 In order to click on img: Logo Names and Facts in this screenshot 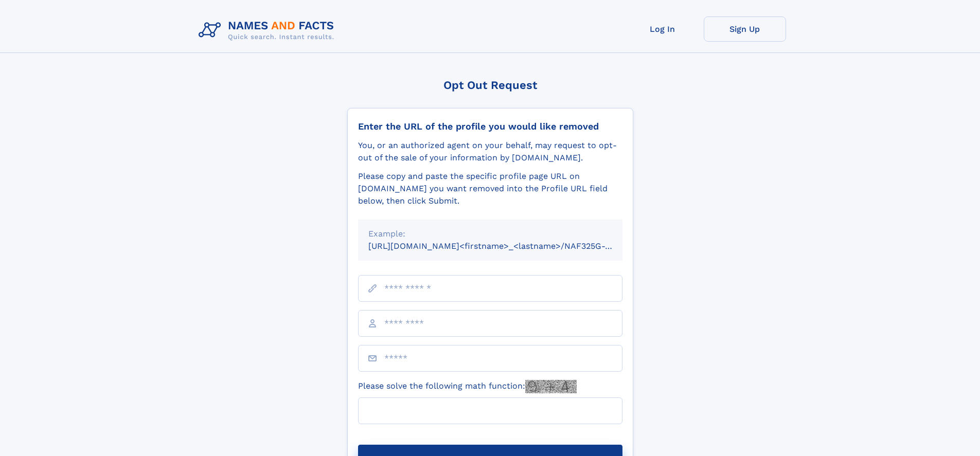, I will do `click(269, 30)`.